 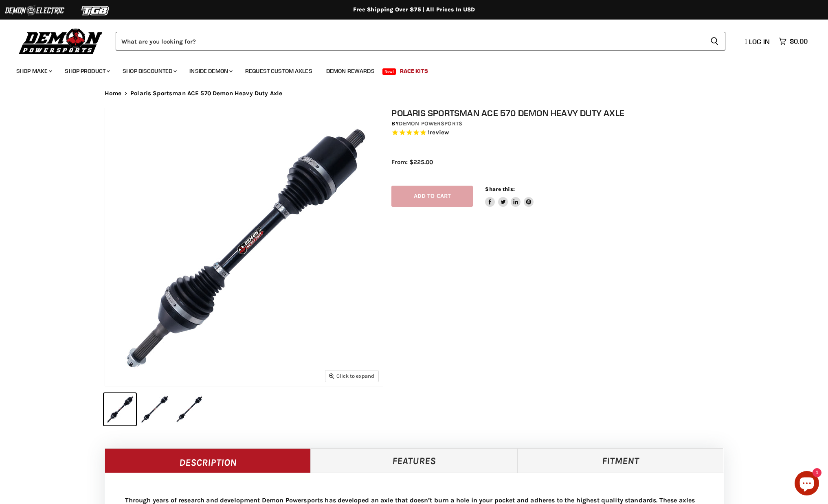 What do you see at coordinates (149, 71) in the screenshot?
I see `a: Shop Discounted` at bounding box center [149, 71].